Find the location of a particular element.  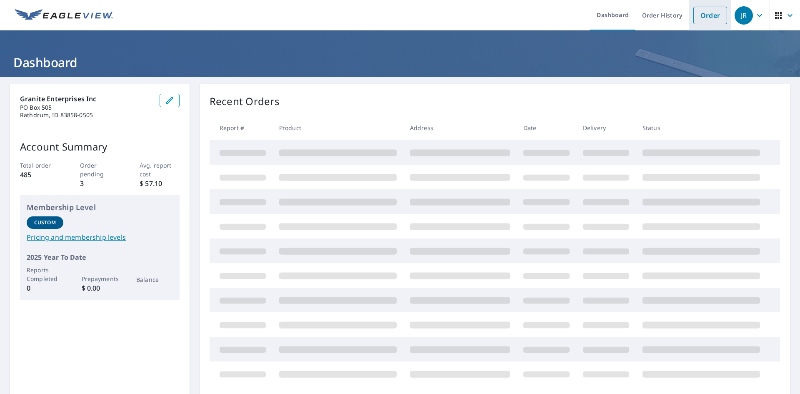

th: Date is located at coordinates (547, 128).